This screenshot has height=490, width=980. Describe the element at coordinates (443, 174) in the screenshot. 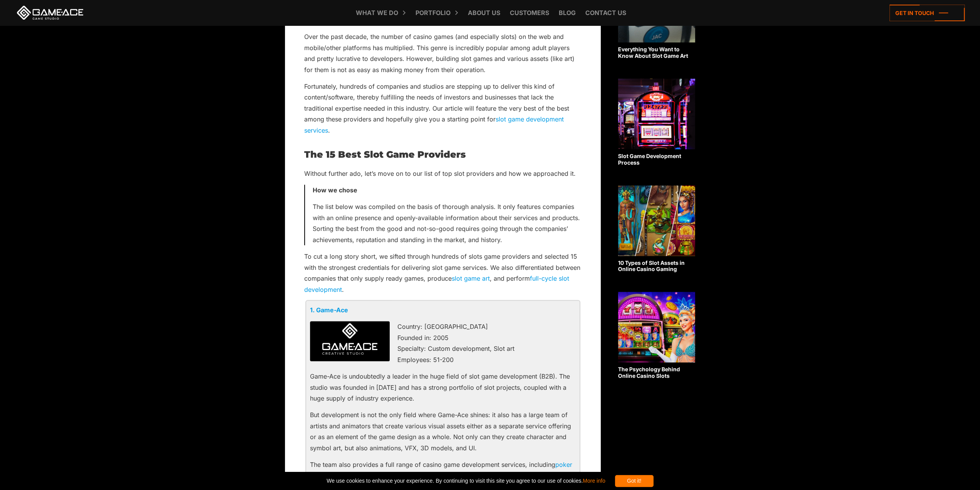

I see `p: Without further ado, let’s move on to our list of top slot providers and how we approached it.` at that location.